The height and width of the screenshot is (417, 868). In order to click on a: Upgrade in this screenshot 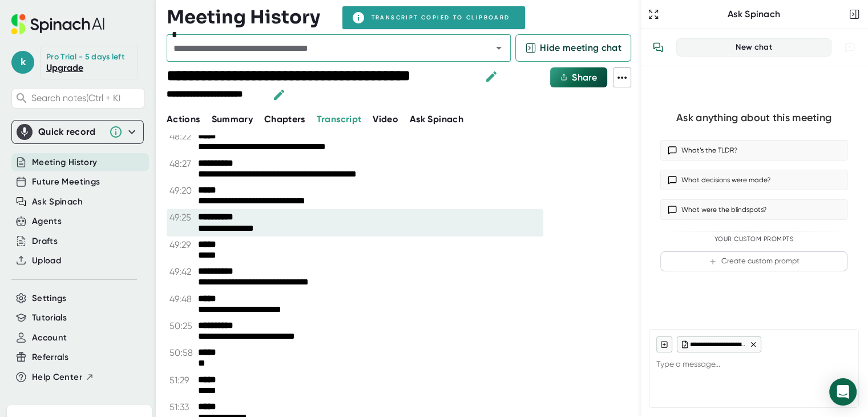, I will do `click(65, 67)`.